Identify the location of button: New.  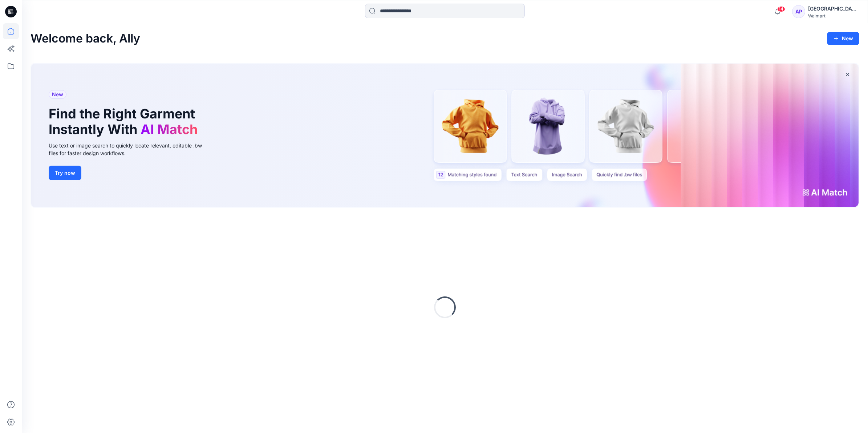
(843, 39).